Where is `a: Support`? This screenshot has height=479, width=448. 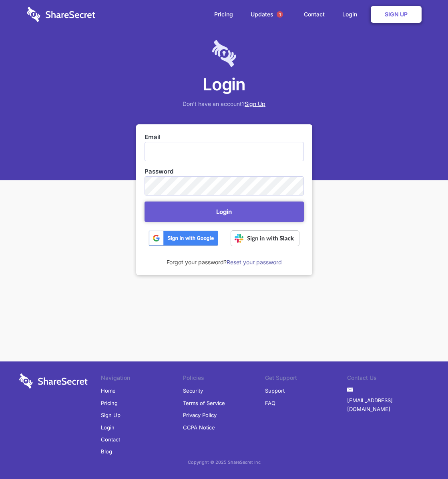 a: Support is located at coordinates (275, 391).